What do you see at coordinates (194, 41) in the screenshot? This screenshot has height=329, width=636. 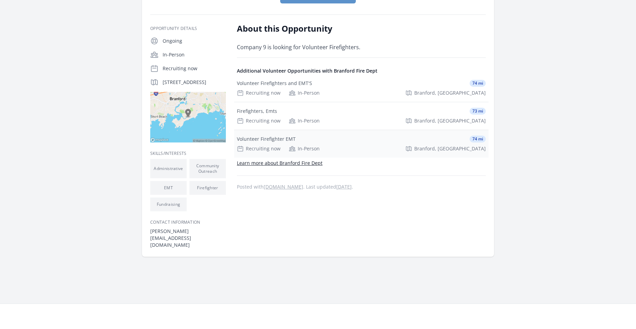 I see `p: Ongoing` at bounding box center [194, 41].